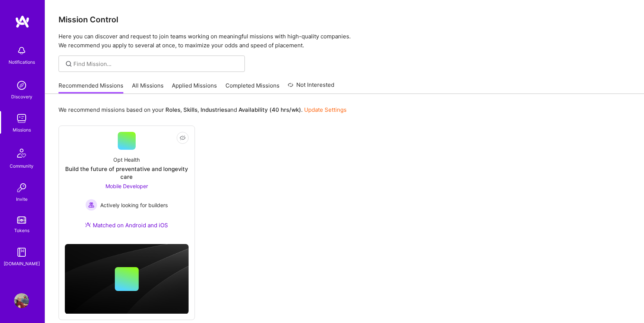 This screenshot has width=644, height=323. I want to click on img: Actively looking for builders, so click(91, 204).